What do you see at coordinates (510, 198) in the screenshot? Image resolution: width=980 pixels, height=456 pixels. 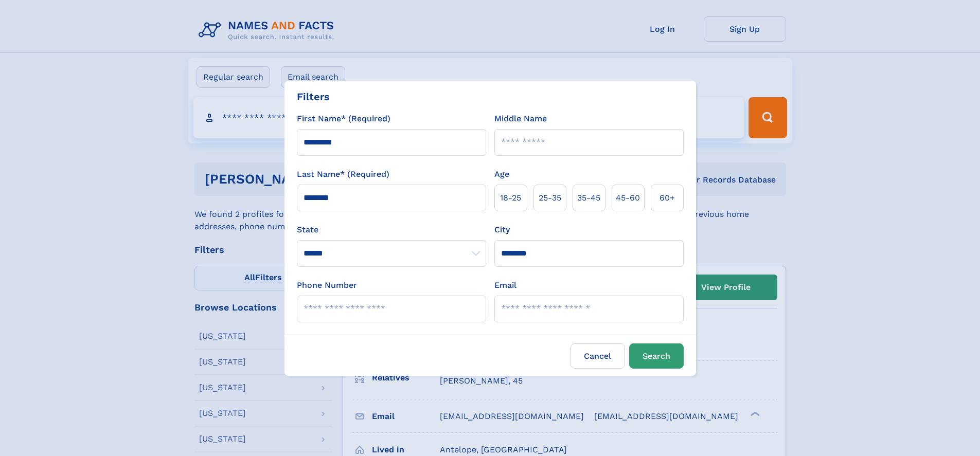 I see `span: 18‑25` at bounding box center [510, 198].